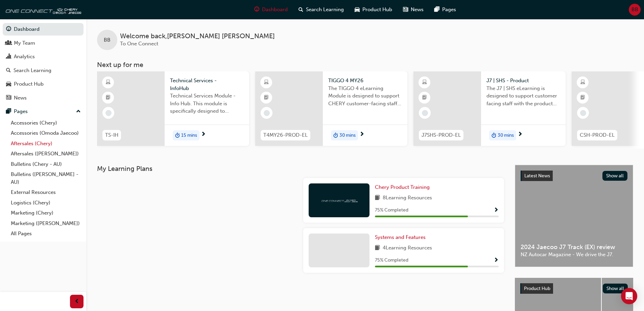  I want to click on div: Product Hub, so click(29, 84).